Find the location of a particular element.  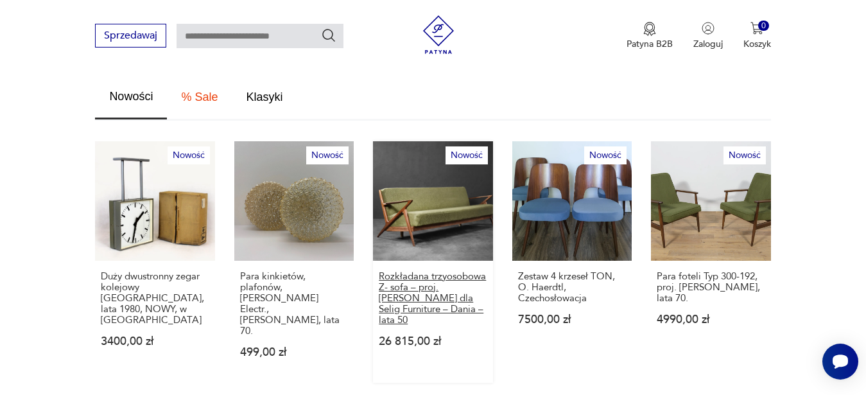

span: Klasyki is located at coordinates (264, 97).